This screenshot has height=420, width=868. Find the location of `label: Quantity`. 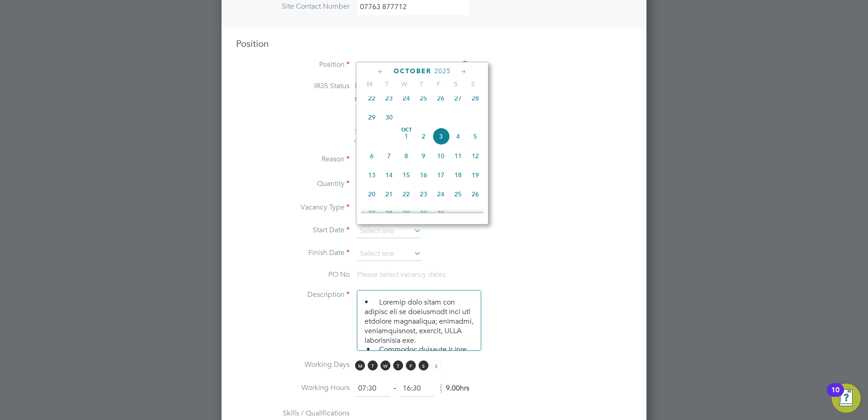

label: Quantity is located at coordinates (293, 184).